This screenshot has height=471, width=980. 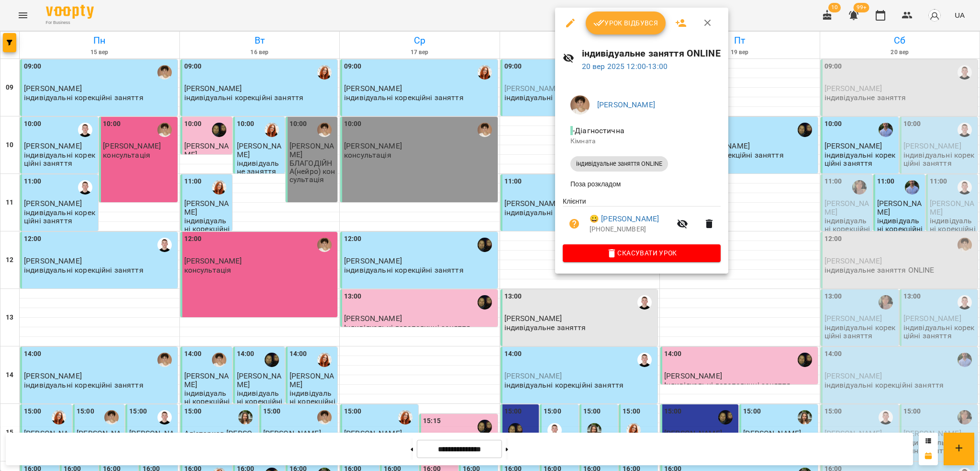 I want to click on ul: Клієнти, so click(x=642, y=220).